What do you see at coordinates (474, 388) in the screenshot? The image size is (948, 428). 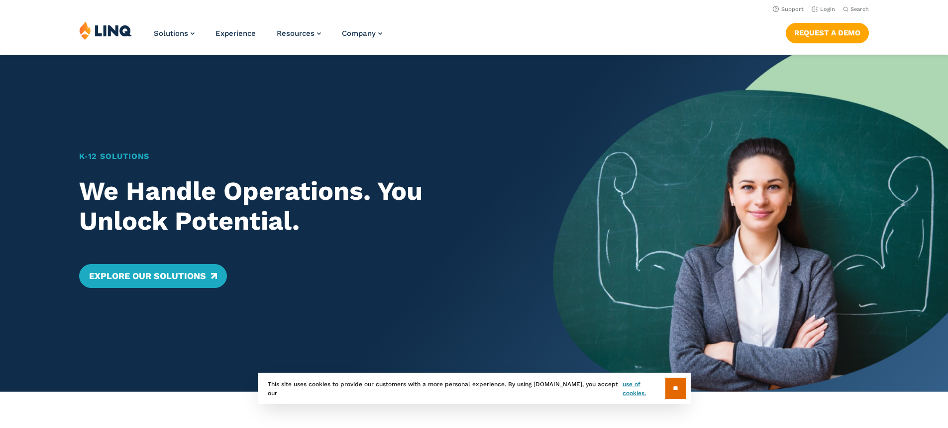 I see `div: This site uses cookies to provide our customers with a more personal experience. By using [DOMAIN...` at bounding box center [474, 388].